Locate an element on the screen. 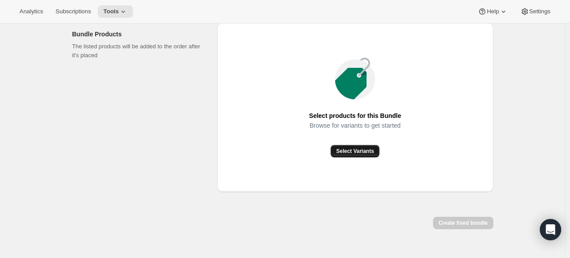 The image size is (570, 258). button: Tools is located at coordinates (115, 12).